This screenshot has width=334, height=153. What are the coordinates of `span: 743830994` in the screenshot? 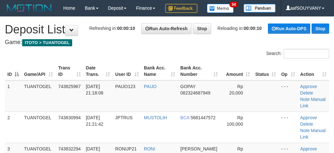 It's located at (69, 118).